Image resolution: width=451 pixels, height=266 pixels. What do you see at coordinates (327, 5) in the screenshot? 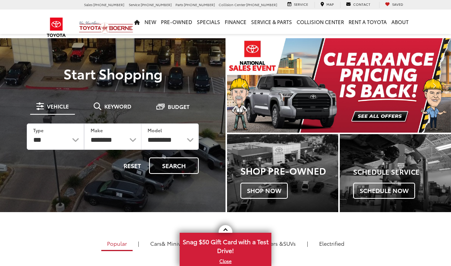
I see `a: Map` at bounding box center [327, 5].